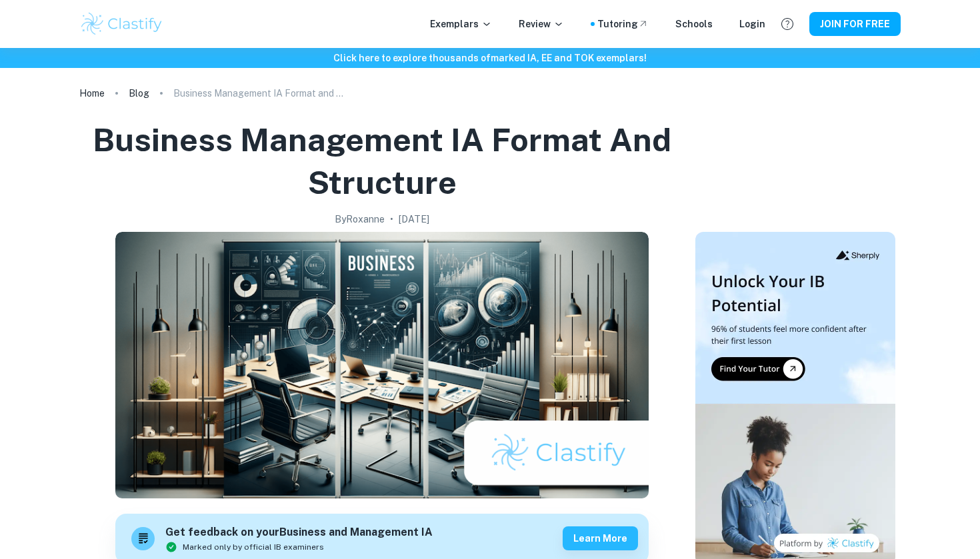 The width and height of the screenshot is (980, 559). I want to click on button: Learn more, so click(601, 538).